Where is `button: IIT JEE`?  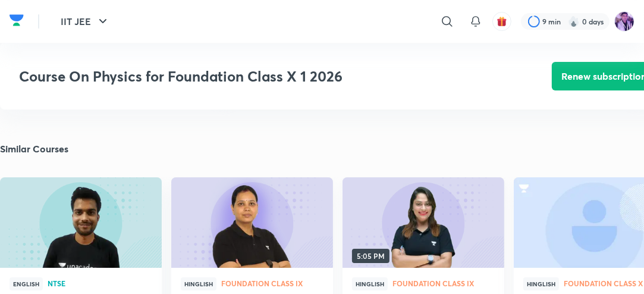 button: IIT JEE is located at coordinates (85, 22).